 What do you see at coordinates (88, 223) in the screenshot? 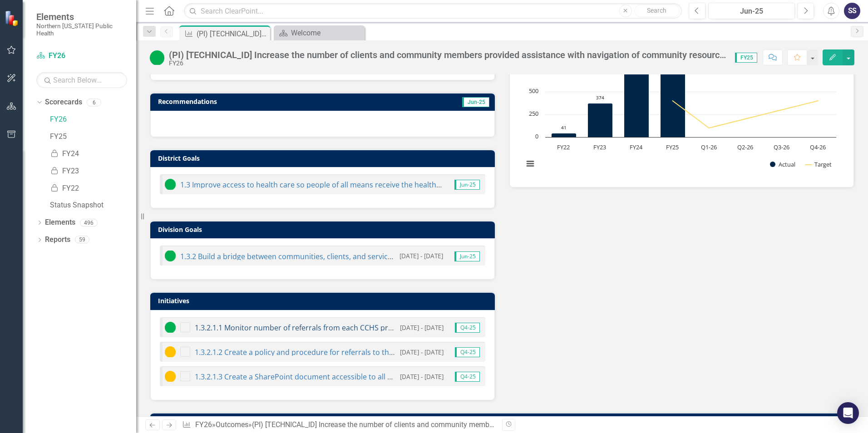
I see `div: 496` at bounding box center [88, 223].